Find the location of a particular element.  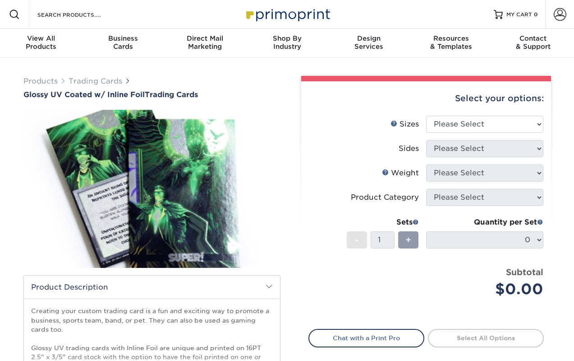

div: Product Category is located at coordinates (385, 197).